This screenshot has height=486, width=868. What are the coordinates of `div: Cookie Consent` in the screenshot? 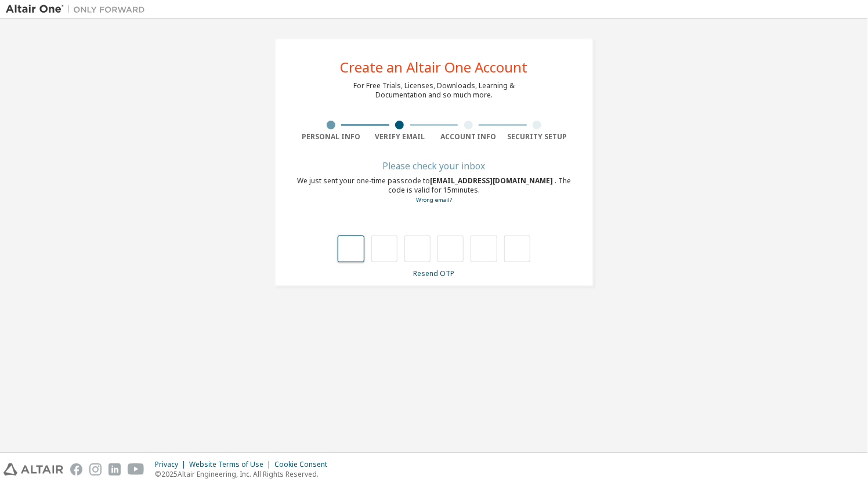 It's located at (304, 464).